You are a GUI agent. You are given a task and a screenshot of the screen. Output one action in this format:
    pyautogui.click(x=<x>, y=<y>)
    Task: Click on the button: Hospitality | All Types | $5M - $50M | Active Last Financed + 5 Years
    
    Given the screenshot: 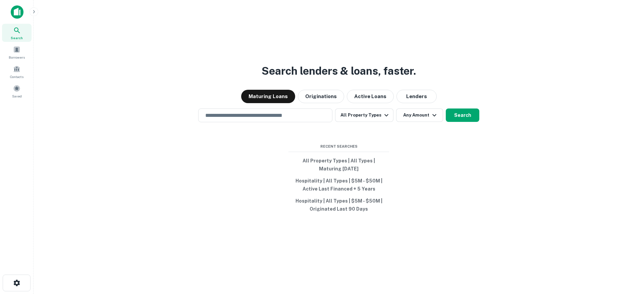 What is the action you would take?
    pyautogui.click(x=339, y=185)
    